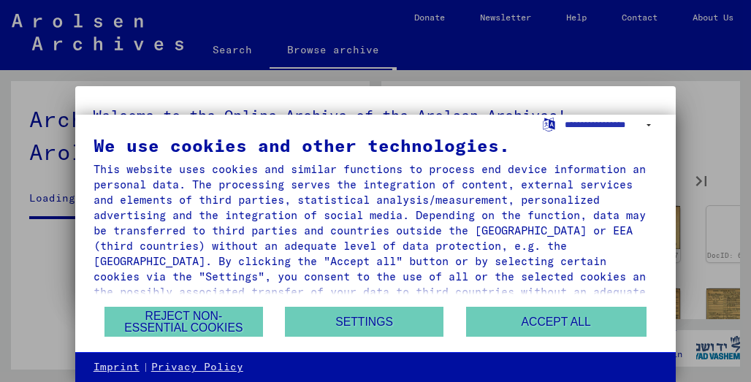 The image size is (751, 382). What do you see at coordinates (556, 321) in the screenshot?
I see `button: Accept all` at bounding box center [556, 321].